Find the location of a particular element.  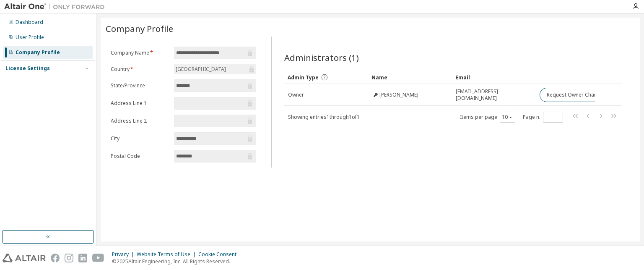

div: Dashboard is located at coordinates (29, 22).